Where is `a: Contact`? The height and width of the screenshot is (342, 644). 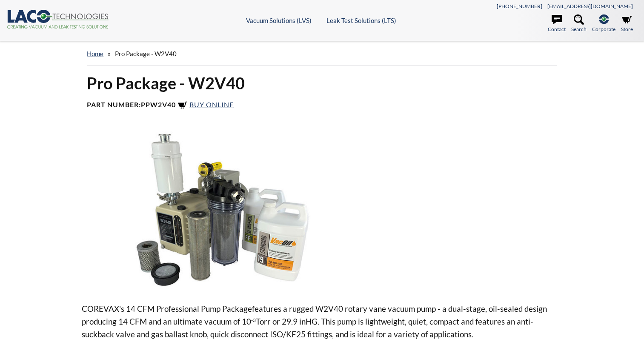
a: Contact is located at coordinates (557, 24).